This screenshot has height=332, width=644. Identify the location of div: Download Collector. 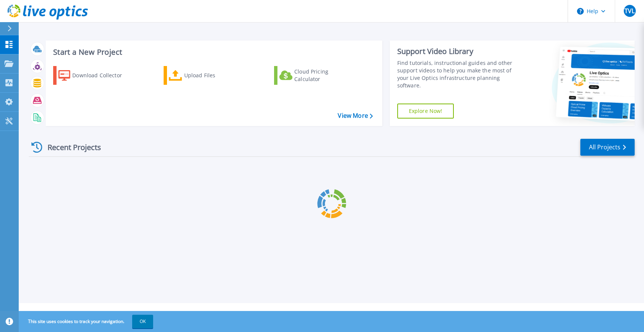
(102, 75).